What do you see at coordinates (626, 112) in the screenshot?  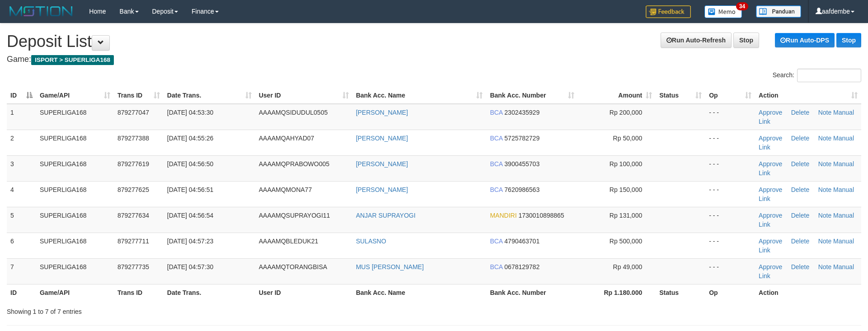 I see `span: Rp 200,000` at bounding box center [626, 112].